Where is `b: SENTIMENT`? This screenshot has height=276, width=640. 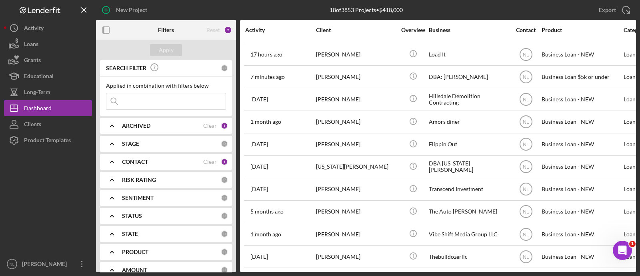 b: SENTIMENT is located at coordinates (138, 198).